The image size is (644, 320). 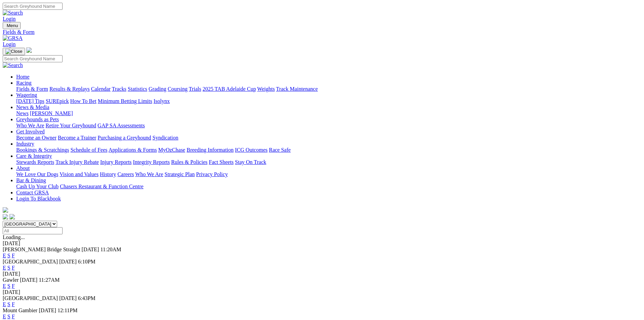 What do you see at coordinates (190, 162) in the screenshot?
I see `a: Rules & Policies` at bounding box center [190, 162].